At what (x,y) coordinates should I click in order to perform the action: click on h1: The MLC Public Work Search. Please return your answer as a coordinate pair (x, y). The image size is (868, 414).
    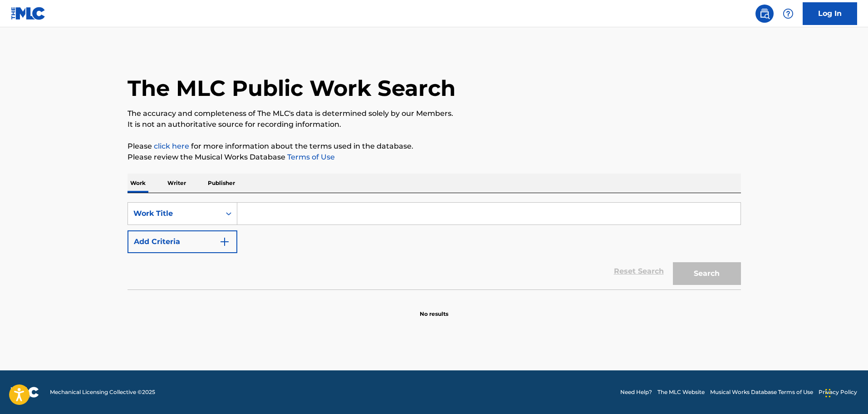
    Looking at the image, I should click on (291, 88).